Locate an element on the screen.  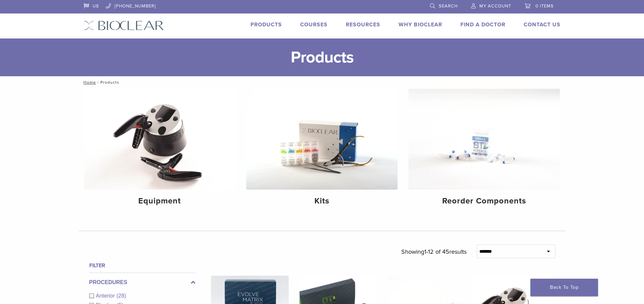
a: Find A Doctor is located at coordinates (483, 25).